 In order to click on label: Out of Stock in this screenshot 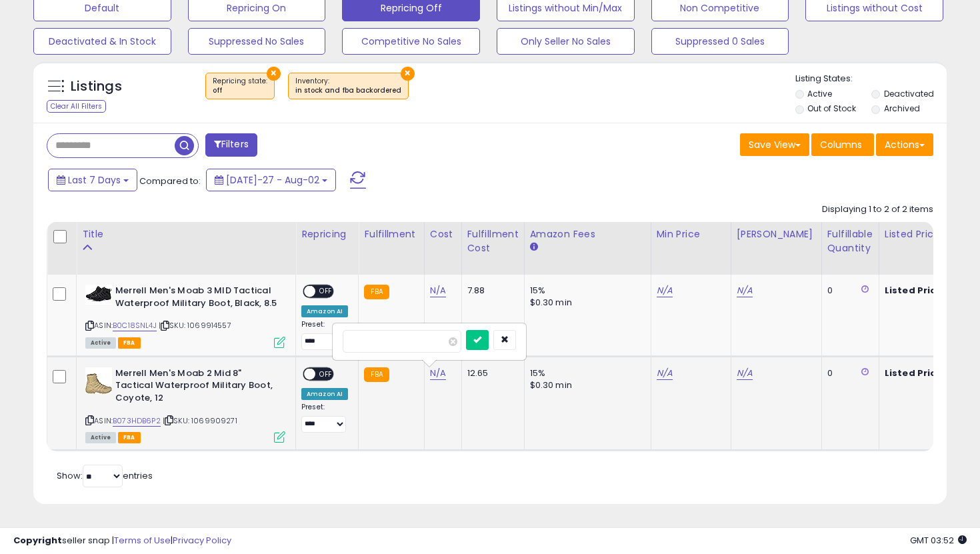, I will do `click(832, 108)`.